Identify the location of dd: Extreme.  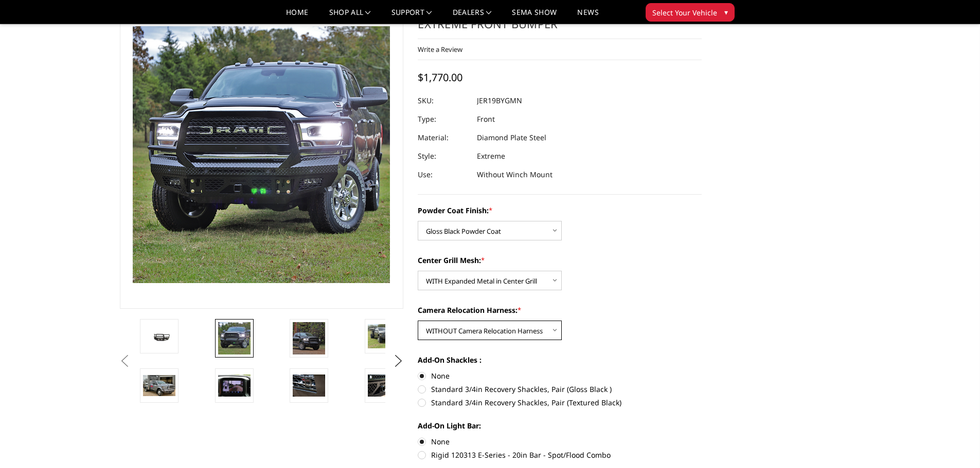
(491, 156).